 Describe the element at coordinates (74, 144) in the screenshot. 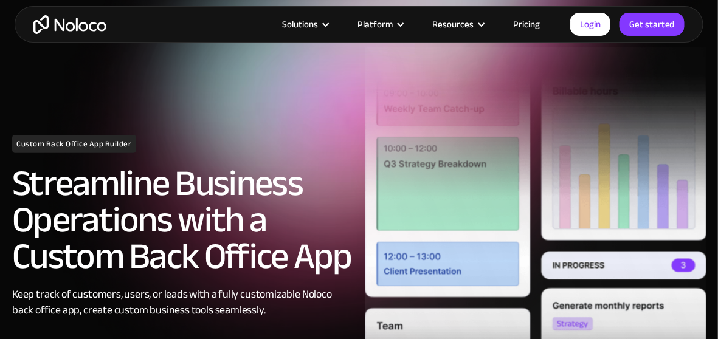

I see `h1: Custom Back Office App Builder` at that location.